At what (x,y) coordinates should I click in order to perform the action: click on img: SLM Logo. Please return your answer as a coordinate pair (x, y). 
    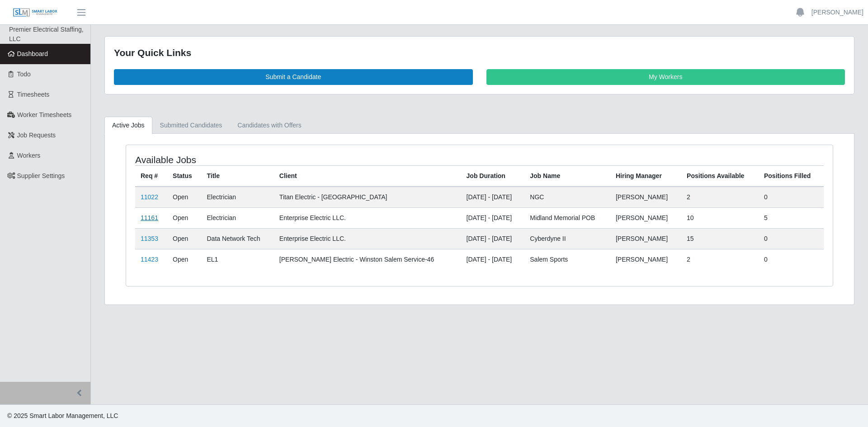
    Looking at the image, I should click on (35, 13).